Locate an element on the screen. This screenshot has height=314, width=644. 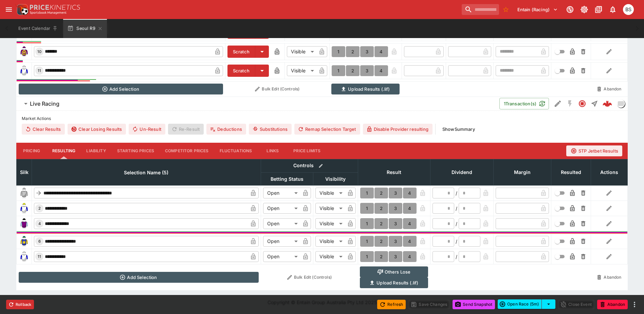
button: Brendan Scoble is located at coordinates (628, 9).